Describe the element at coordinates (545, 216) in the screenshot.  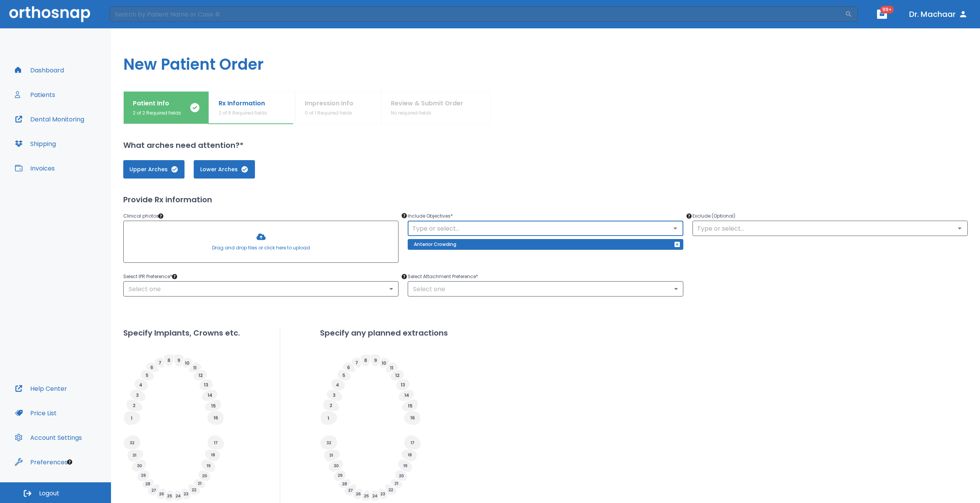
I see `p: Include Objectives *` at that location.